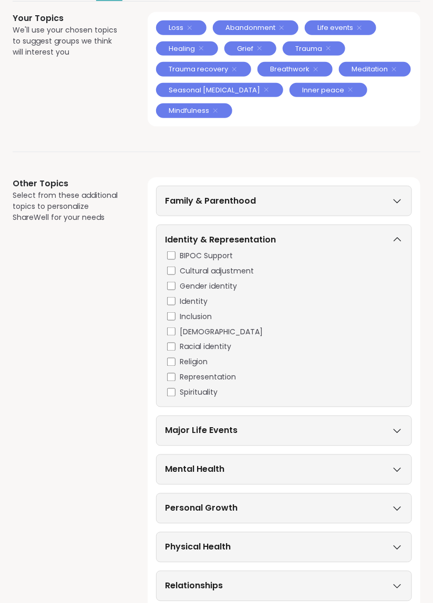 The height and width of the screenshot is (603, 433). Describe the element at coordinates (207, 378) in the screenshot. I see `span: Representation` at that location.